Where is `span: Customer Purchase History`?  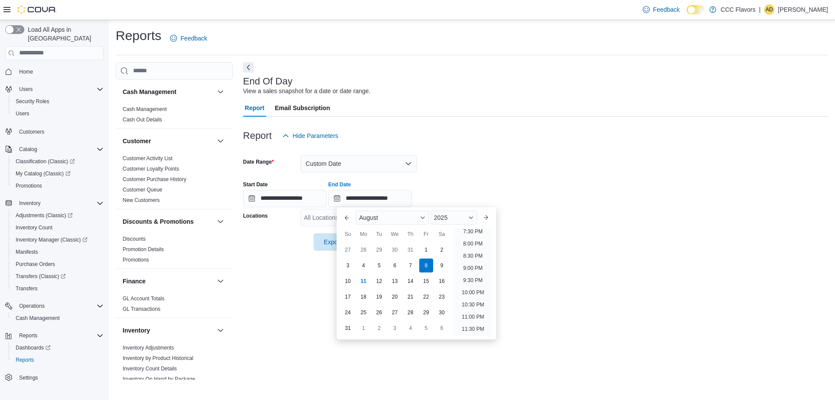 span: Customer Purchase History is located at coordinates (154, 179).